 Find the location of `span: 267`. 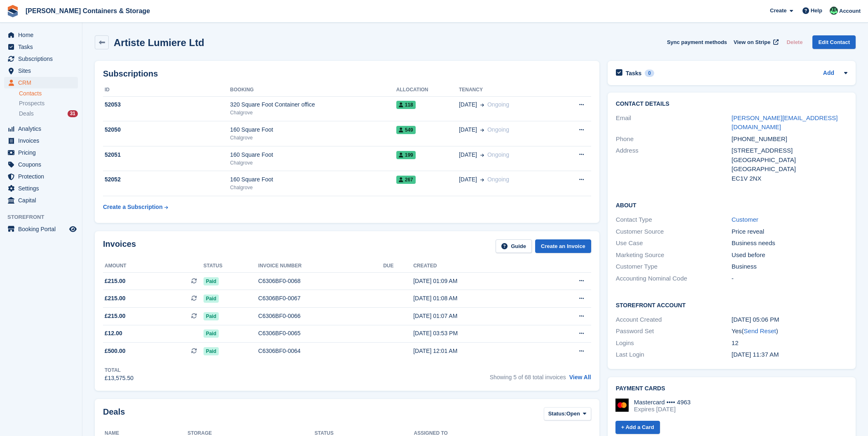

span: 267 is located at coordinates (406, 180).